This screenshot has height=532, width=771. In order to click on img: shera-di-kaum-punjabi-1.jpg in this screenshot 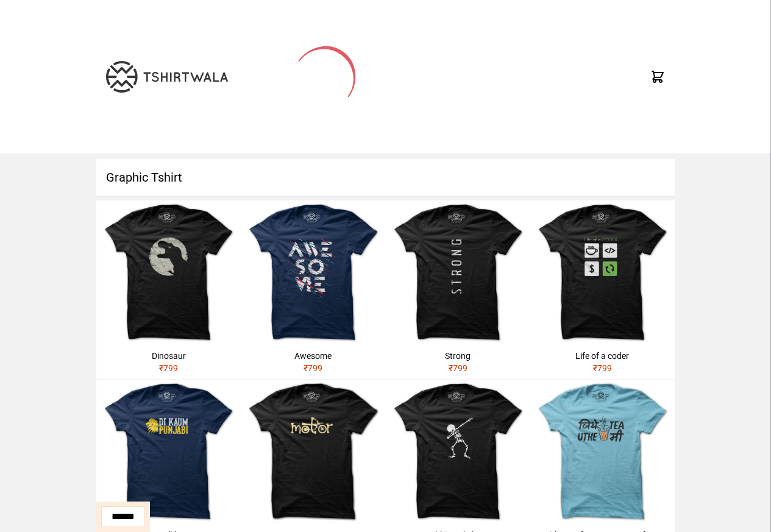, I will do `click(168, 452)`.